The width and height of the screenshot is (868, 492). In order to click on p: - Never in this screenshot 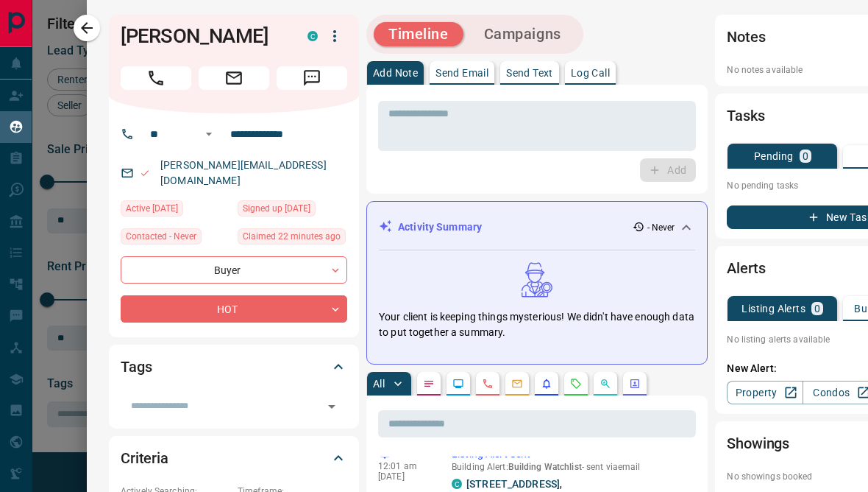, I will do `click(661, 228)`.